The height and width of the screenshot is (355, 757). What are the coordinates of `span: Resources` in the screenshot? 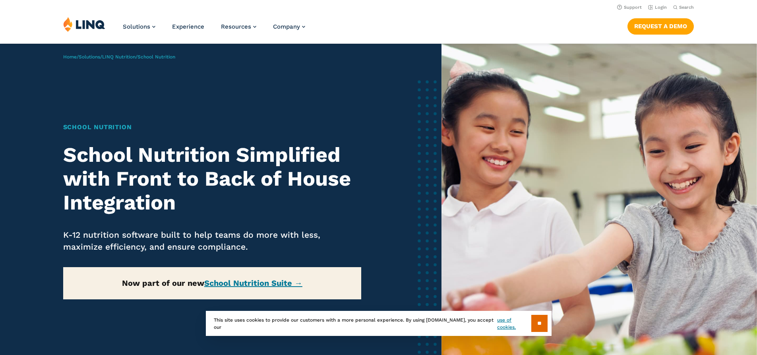 It's located at (236, 27).